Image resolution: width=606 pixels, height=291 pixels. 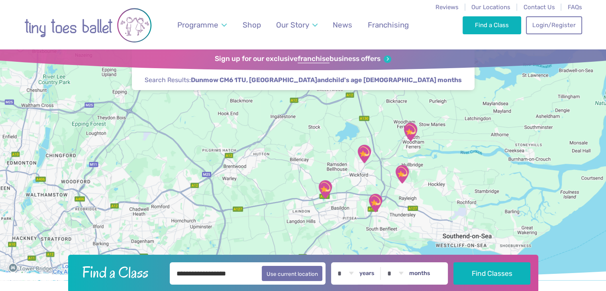 What do you see at coordinates (198, 25) in the screenshot?
I see `span: Programme` at bounding box center [198, 25].